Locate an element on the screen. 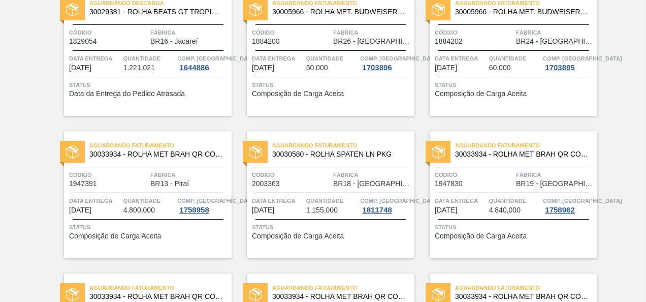  span: 1.155,000 is located at coordinates (322, 210).